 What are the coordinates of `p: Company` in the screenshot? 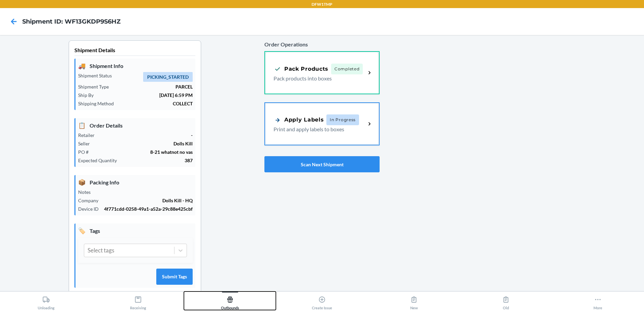 It's located at (91, 200).